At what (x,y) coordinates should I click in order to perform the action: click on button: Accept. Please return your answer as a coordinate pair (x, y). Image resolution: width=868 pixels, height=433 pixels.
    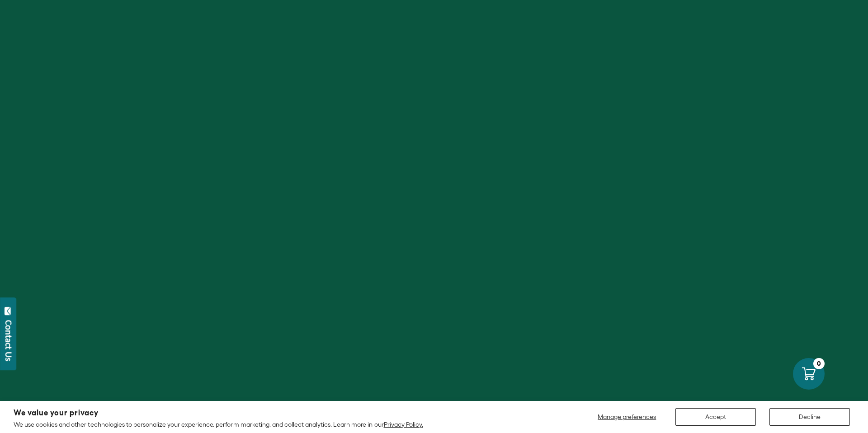
    Looking at the image, I should click on (716, 417).